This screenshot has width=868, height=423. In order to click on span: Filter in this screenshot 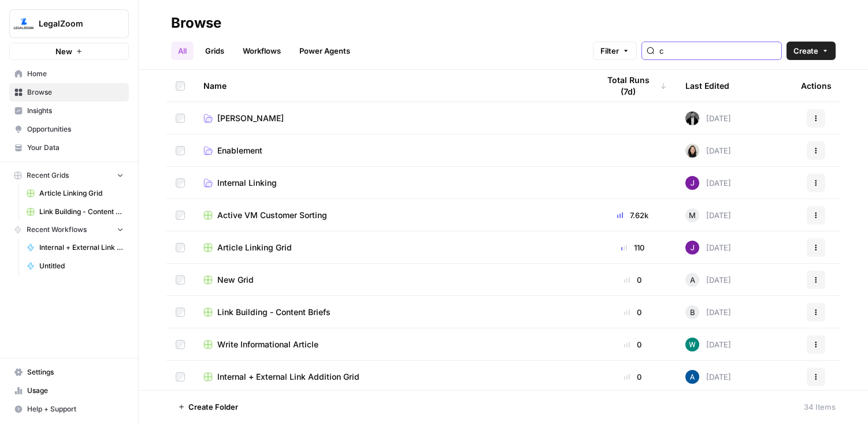, I will do `click(609, 51)`.